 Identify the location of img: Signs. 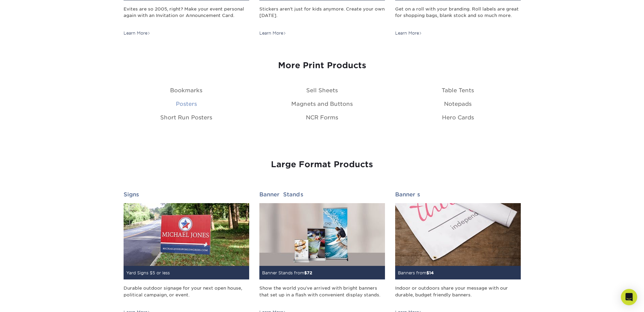
(186, 234).